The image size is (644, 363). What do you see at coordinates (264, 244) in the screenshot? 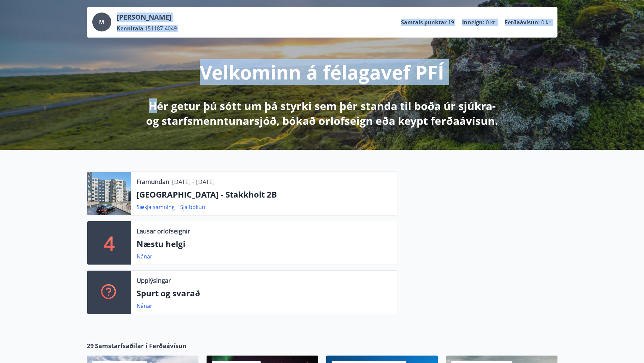
I see `p: Næstu helgi` at bounding box center [264, 244].